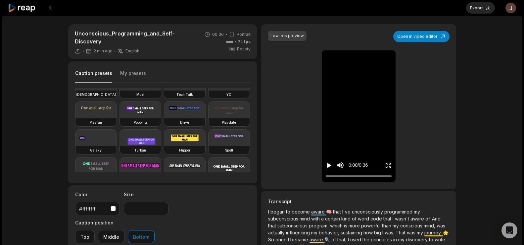 This screenshot has height=245, width=524. What do you see at coordinates (135, 37) in the screenshot?
I see `p: Unconscious_Programming_and_Self-Discovery` at bounding box center [135, 37].